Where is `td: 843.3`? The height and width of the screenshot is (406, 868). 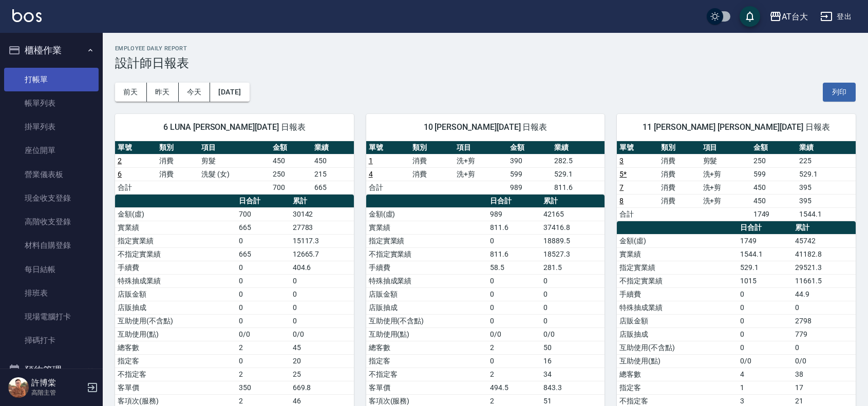
td: 843.3 is located at coordinates (573, 388).